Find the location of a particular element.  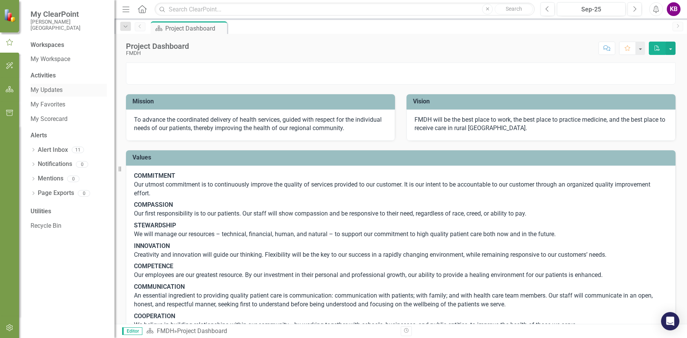

span: Search is located at coordinates (514, 9).